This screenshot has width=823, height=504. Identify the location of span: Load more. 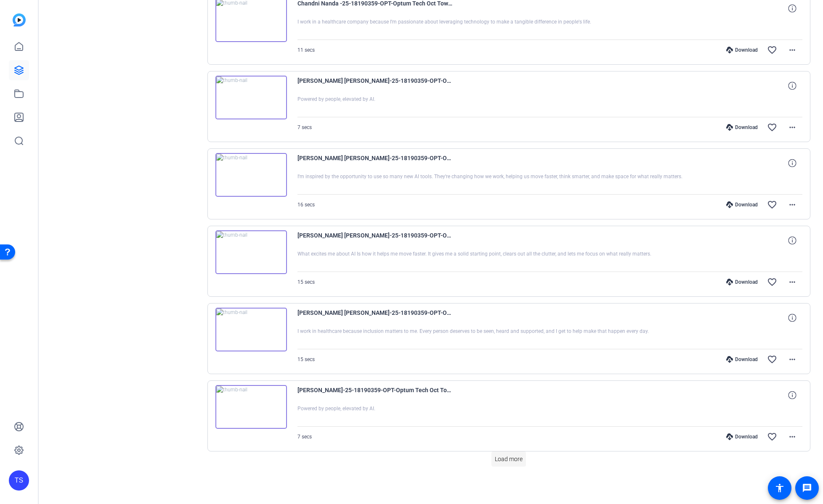
(508, 459).